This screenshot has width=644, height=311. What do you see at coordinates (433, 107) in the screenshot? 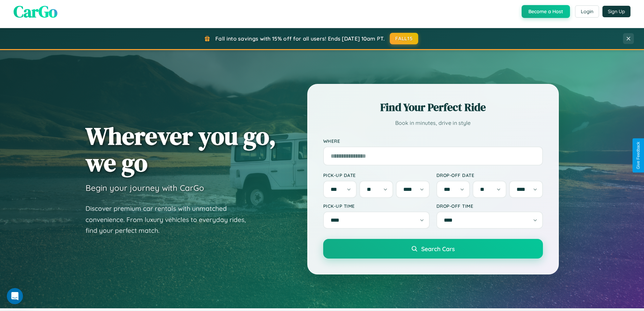
I see `h2: Find Your Perfect Ride` at bounding box center [433, 107].